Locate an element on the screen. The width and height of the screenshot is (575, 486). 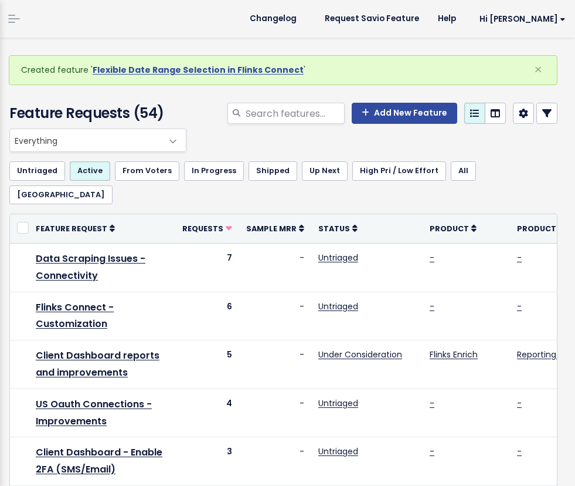
a: All is located at coordinates (463, 171).